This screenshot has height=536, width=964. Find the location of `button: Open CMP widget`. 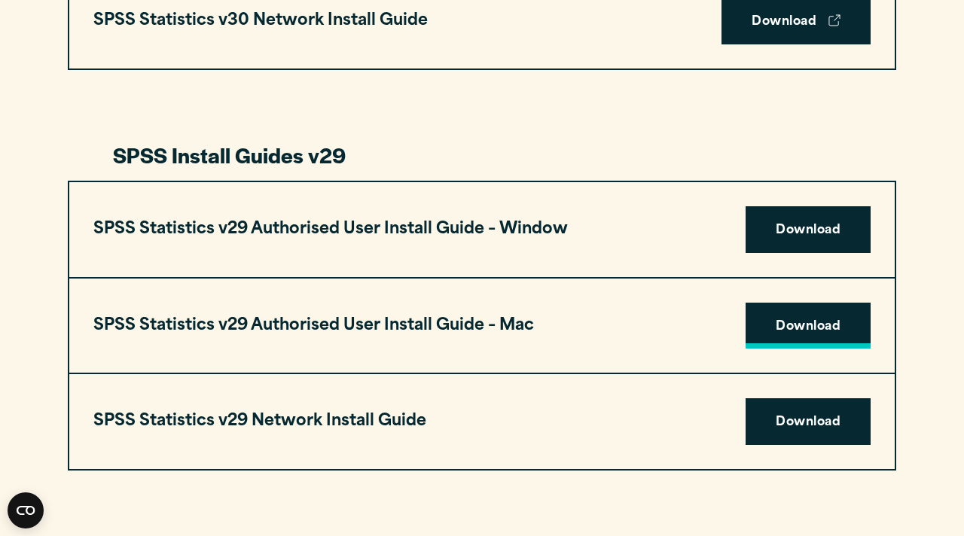

button: Open CMP widget is located at coordinates (26, 510).